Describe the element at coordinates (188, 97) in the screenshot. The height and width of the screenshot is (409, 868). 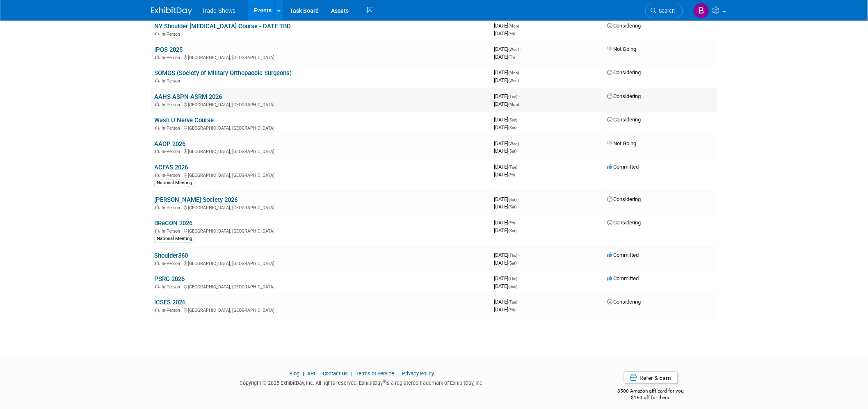
I see `a: AAHS ASPN ASRM 2026` at that location.